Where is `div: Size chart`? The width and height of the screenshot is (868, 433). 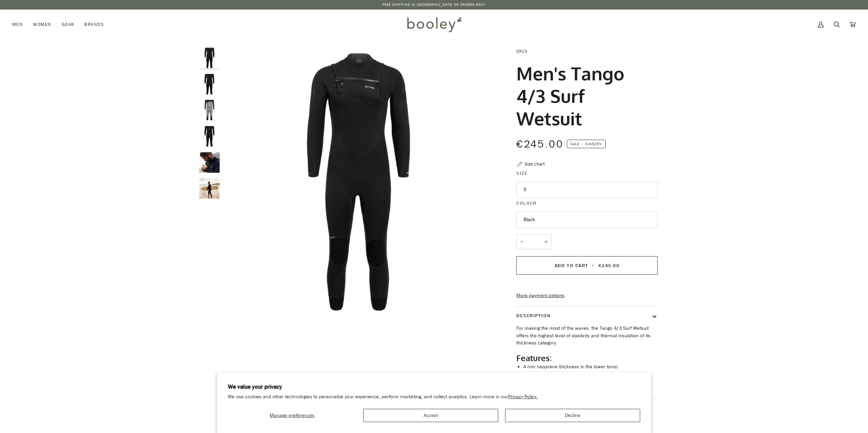
div: Size chart is located at coordinates (534, 164).